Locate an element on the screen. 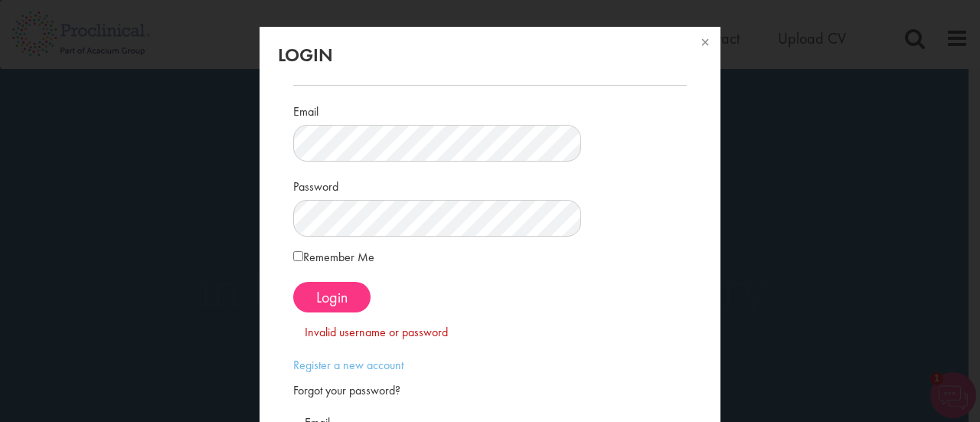  h2: Login is located at coordinates (490, 55).